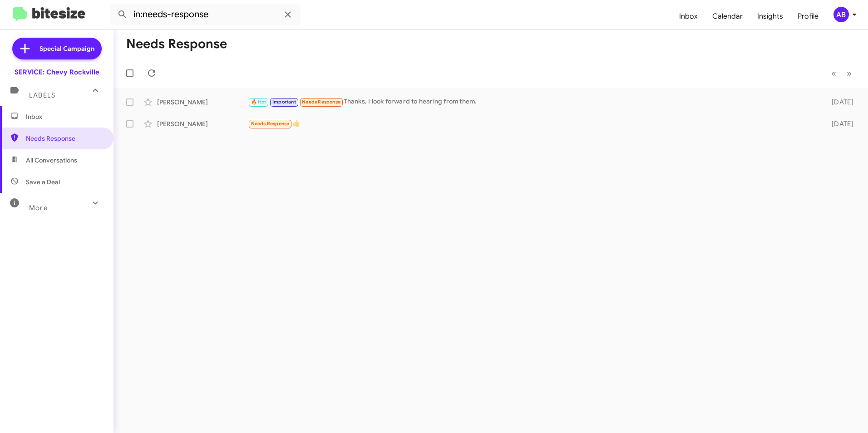  What do you see at coordinates (848, 73) in the screenshot?
I see `button: Next` at bounding box center [848, 73].